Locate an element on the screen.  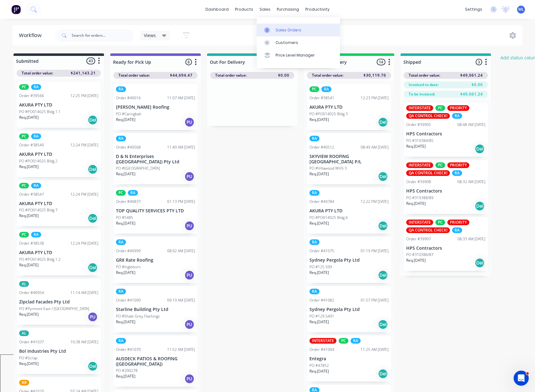
p: PO #Ingleburn is located at coordinates (128, 266).